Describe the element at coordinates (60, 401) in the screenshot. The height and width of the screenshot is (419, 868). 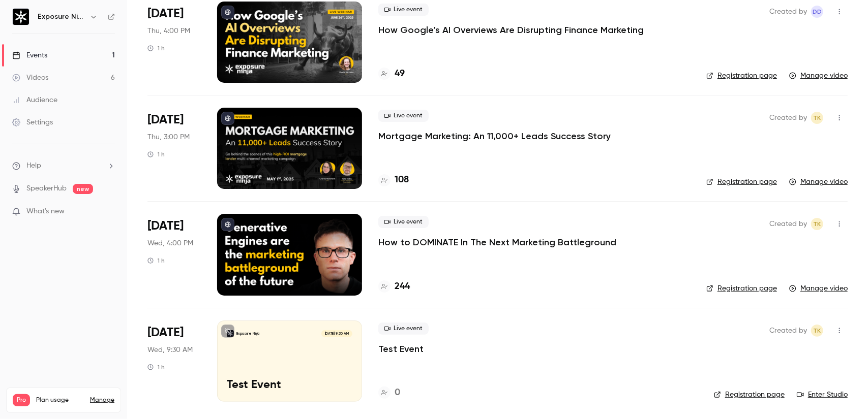
I see `span: Plan usage` at that location.